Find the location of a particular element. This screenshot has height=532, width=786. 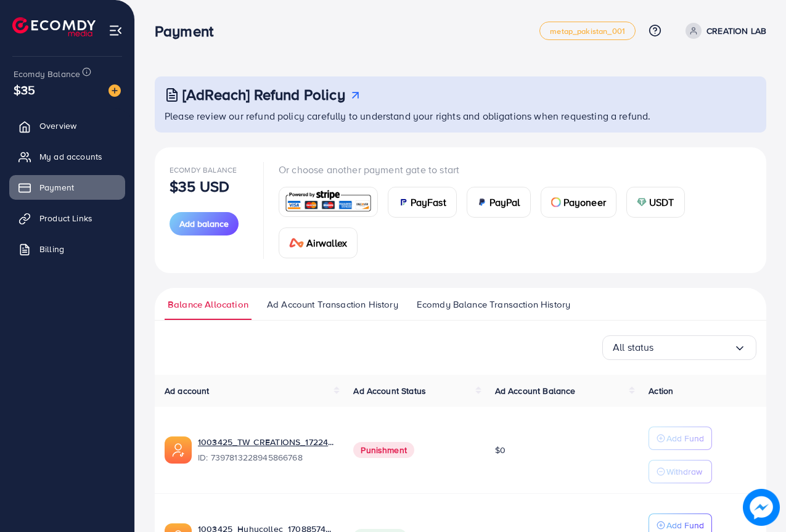

span: $35 is located at coordinates (24, 89).